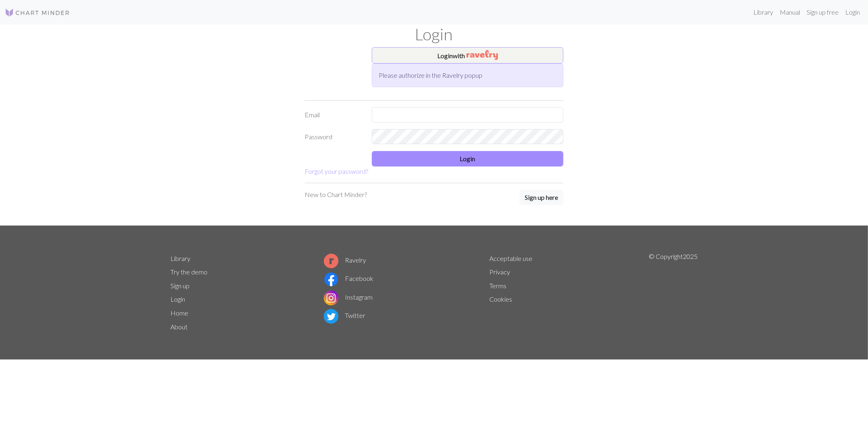  What do you see at coordinates (336, 194) in the screenshot?
I see `p: New to Chart Minder?` at bounding box center [336, 194].